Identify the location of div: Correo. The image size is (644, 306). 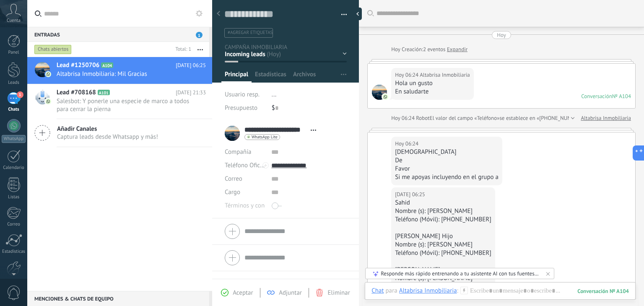
(14, 224).